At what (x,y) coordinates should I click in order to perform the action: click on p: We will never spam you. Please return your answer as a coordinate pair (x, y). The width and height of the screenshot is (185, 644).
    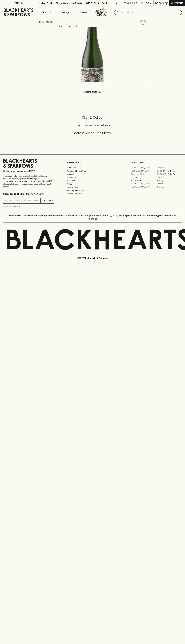
    Looking at the image, I should click on (29, 206).